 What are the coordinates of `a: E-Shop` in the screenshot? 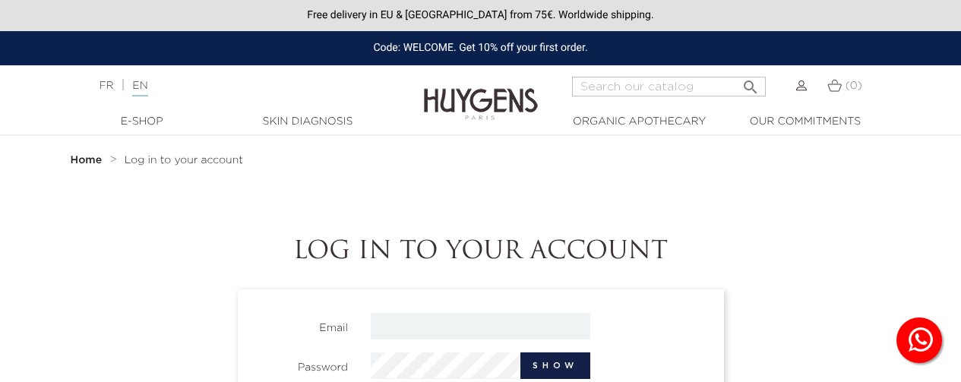 It's located at (142, 122).